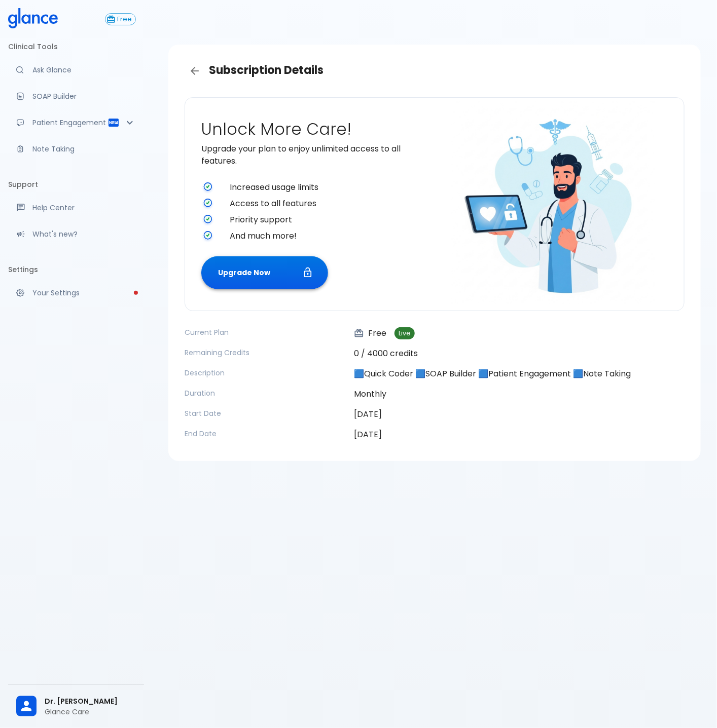 The height and width of the screenshot is (728, 717). I want to click on a: Click to view or change your subscription, so click(124, 19).